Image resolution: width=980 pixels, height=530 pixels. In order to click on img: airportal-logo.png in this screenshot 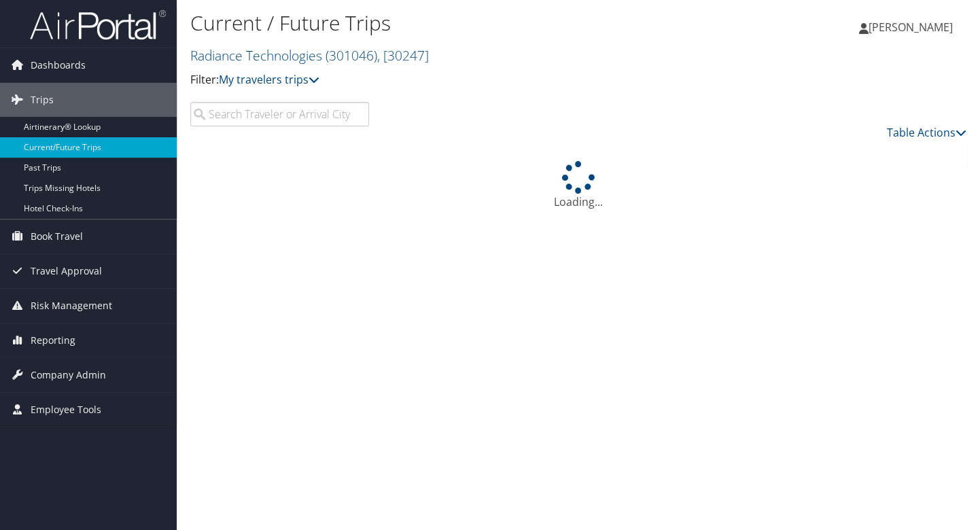, I will do `click(98, 25)`.